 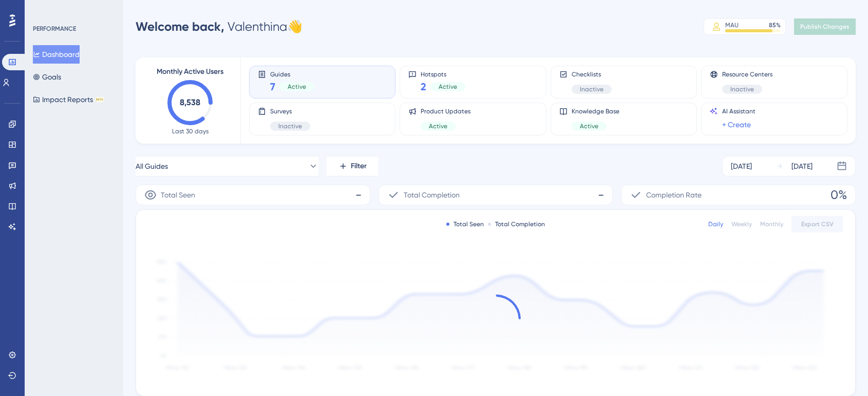 I want to click on span: AI Assistant, so click(x=739, y=111).